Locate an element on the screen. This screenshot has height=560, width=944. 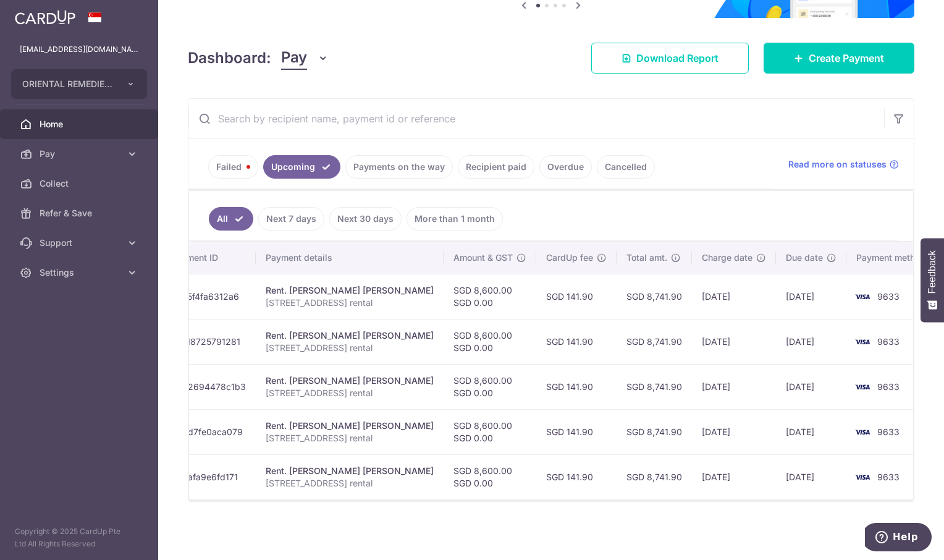
img: CardUp is located at coordinates (45, 18).